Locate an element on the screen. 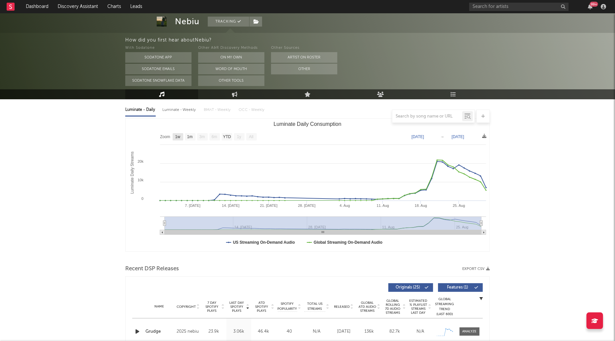  div: 99 + is located at coordinates (594, 4).